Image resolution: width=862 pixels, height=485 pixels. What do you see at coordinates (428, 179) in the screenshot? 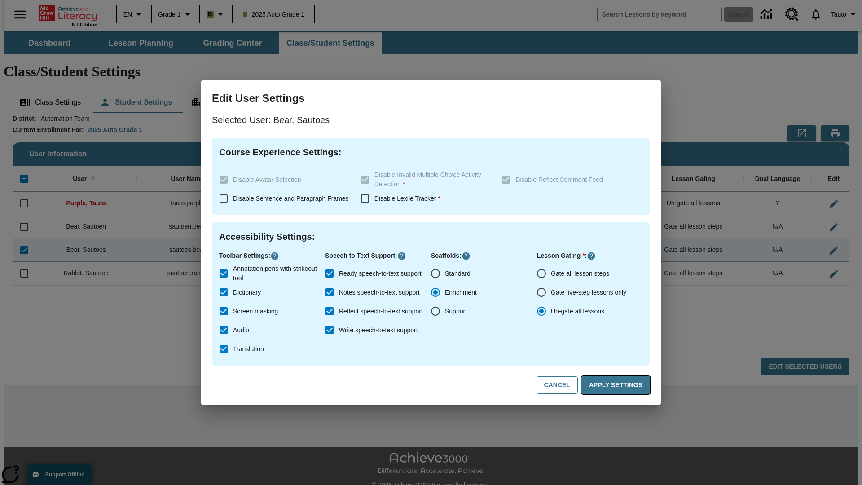
I see `span: Disable Invalid Multiple Choice Activity Detection` at bounding box center [428, 179].